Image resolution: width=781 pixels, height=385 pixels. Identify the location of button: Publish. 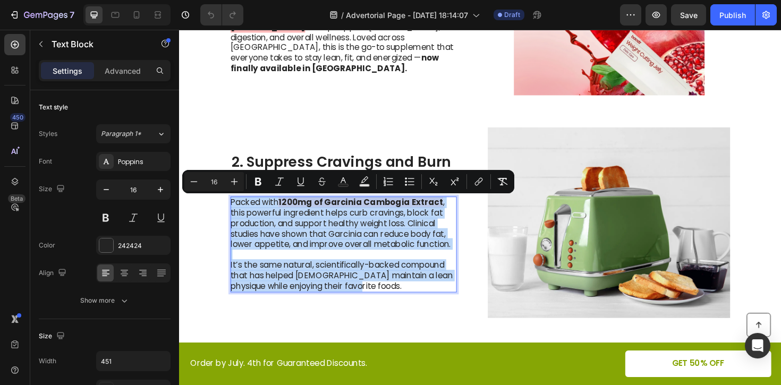
(733, 15).